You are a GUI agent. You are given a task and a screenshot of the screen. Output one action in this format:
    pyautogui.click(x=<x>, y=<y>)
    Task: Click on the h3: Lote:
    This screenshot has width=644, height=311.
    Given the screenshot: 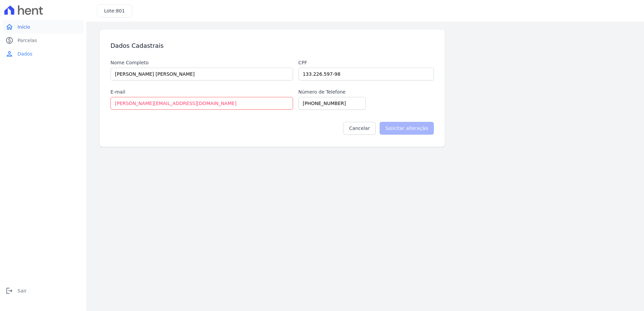 What is the action you would take?
    pyautogui.click(x=115, y=11)
    